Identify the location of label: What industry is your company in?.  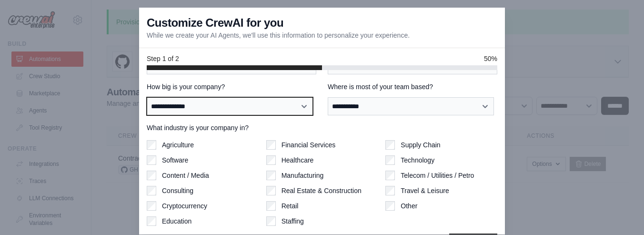
(322, 128).